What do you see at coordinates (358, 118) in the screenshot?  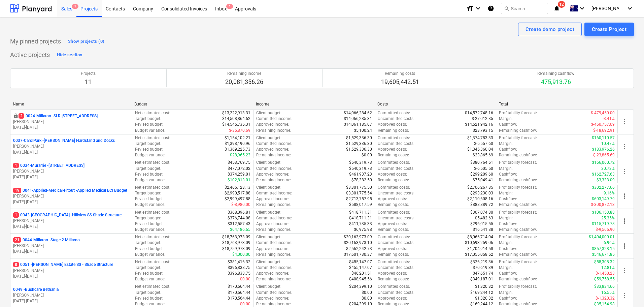 I see `p: $14,066,285.31` at bounding box center [358, 118].